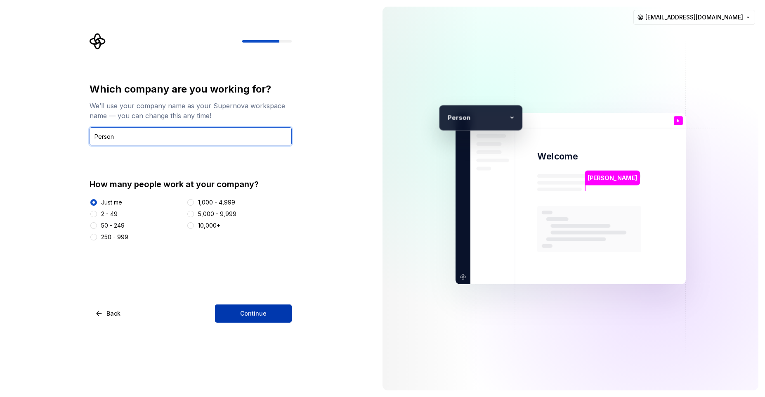 The height and width of the screenshot is (397, 765). Describe the element at coordinates (217, 202) in the screenshot. I see `div: 1,000 - 4,999` at that location.